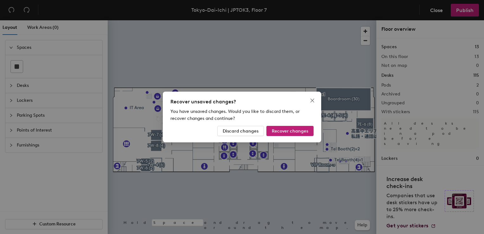  What do you see at coordinates (240, 131) in the screenshot?
I see `span: Discard changes` at bounding box center [240, 131].